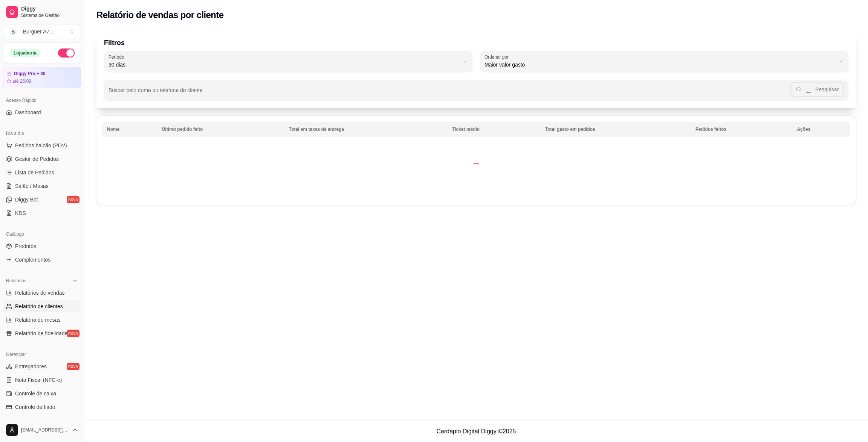 The image size is (868, 442). Describe the element at coordinates (42, 133) in the screenshot. I see `div: Dia a dia` at that location.